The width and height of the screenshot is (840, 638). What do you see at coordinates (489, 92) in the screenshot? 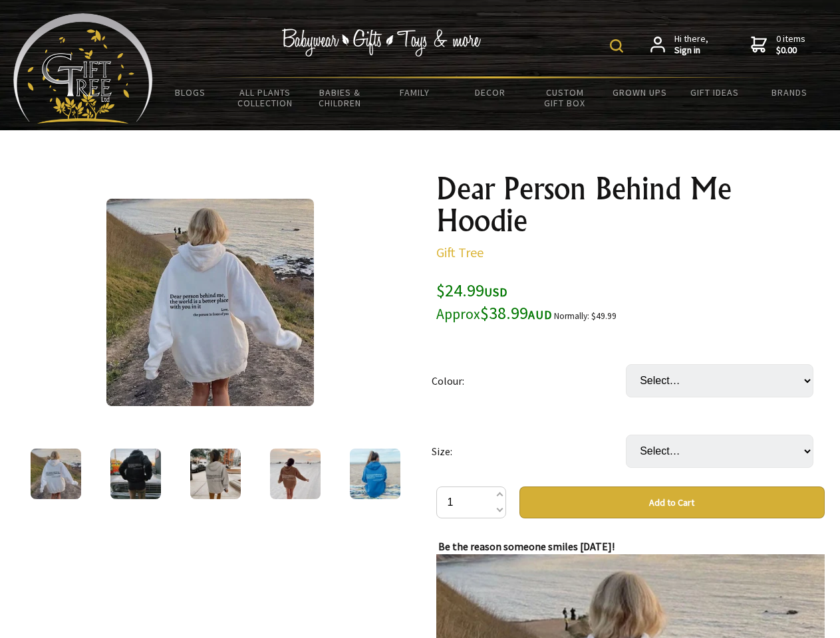
I see `a: Decor` at bounding box center [489, 92].